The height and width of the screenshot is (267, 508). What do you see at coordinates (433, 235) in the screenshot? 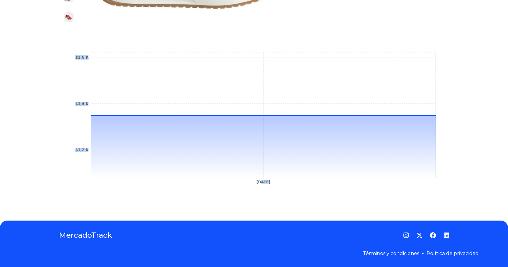
I see `a: Facebook` at bounding box center [433, 235].